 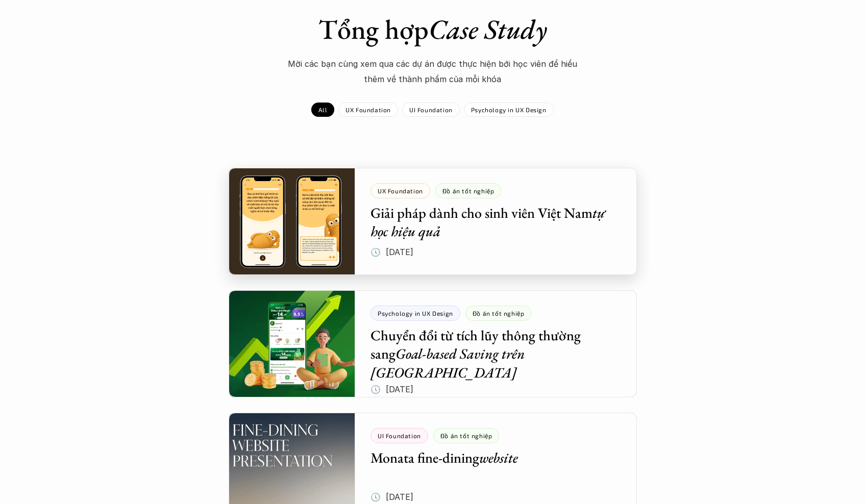 What do you see at coordinates (509, 109) in the screenshot?
I see `a: Psychology in UX Design` at bounding box center [509, 109].